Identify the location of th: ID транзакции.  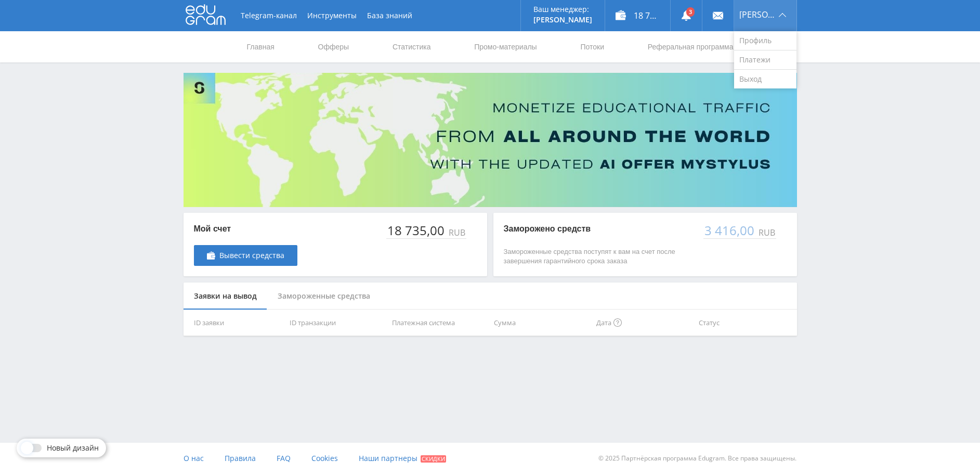
(337, 323).